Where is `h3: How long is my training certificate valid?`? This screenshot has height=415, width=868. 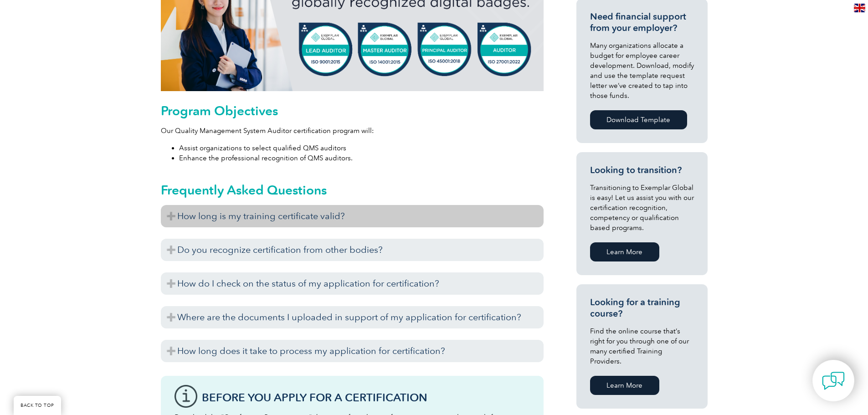 h3: How long is my training certificate valid? is located at coordinates (352, 216).